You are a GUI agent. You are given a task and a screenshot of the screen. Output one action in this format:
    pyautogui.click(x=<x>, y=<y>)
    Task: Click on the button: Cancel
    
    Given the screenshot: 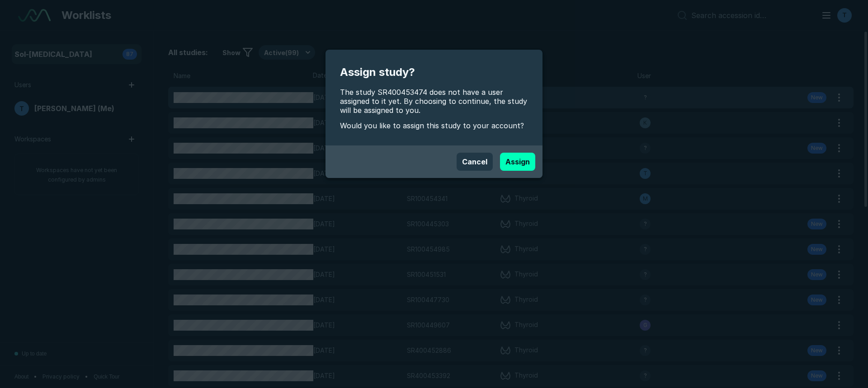 What is the action you would take?
    pyautogui.click(x=475, y=162)
    